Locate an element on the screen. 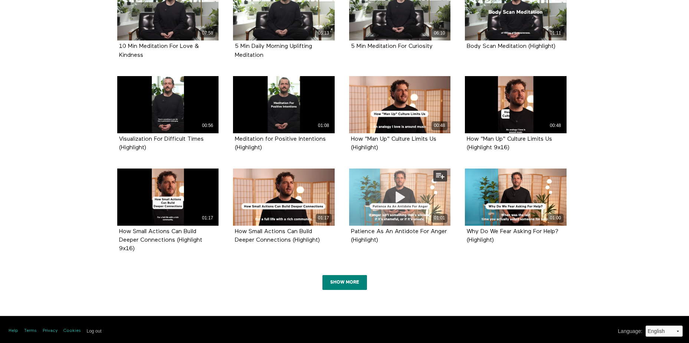 This screenshot has width=689, height=343. label: Language : is located at coordinates (630, 331).